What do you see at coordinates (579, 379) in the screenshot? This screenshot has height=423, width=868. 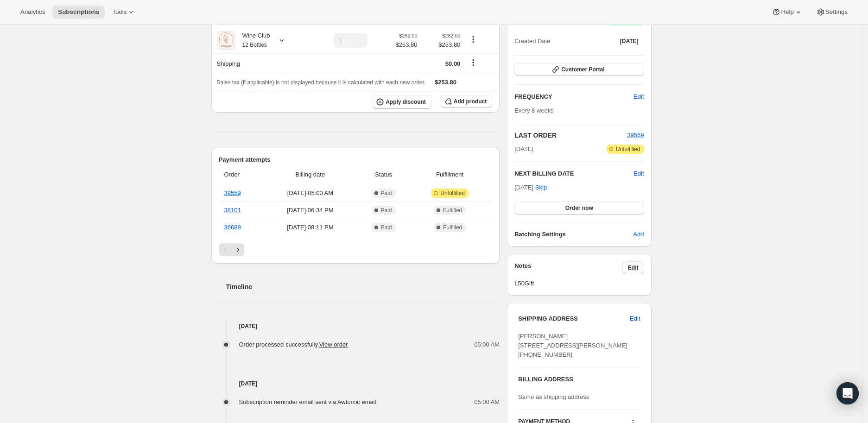 I see `h3: BILLING ADDRESS` at bounding box center [579, 379].